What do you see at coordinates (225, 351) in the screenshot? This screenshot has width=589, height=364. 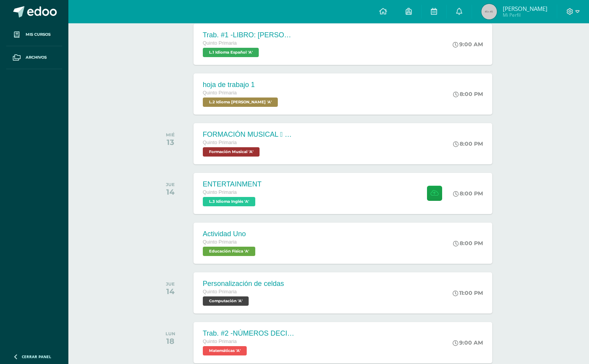 I see `span: Matemáticas 'A'` at bounding box center [225, 351].